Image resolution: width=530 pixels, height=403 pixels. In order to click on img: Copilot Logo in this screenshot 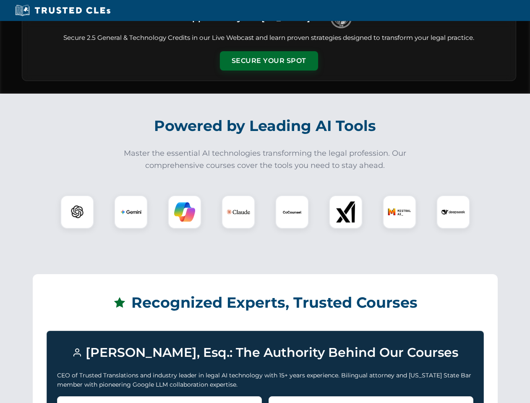, I will do `click(184, 212)`.